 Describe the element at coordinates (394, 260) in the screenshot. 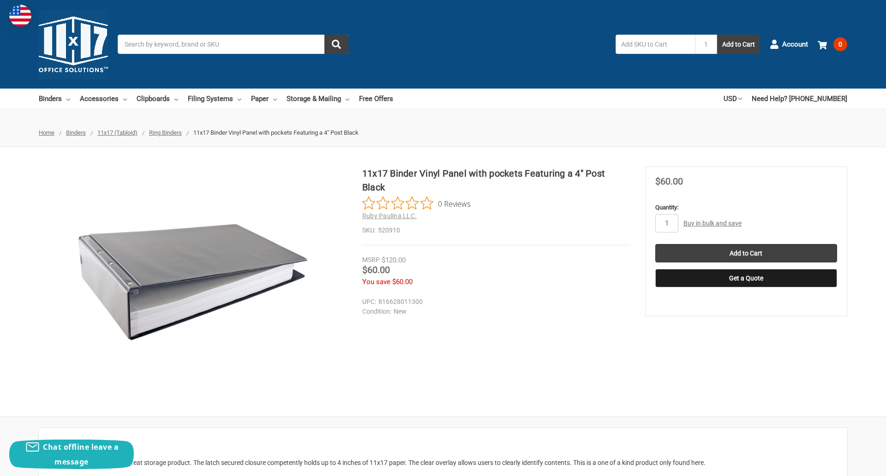

I see `span: $120.00` at that location.